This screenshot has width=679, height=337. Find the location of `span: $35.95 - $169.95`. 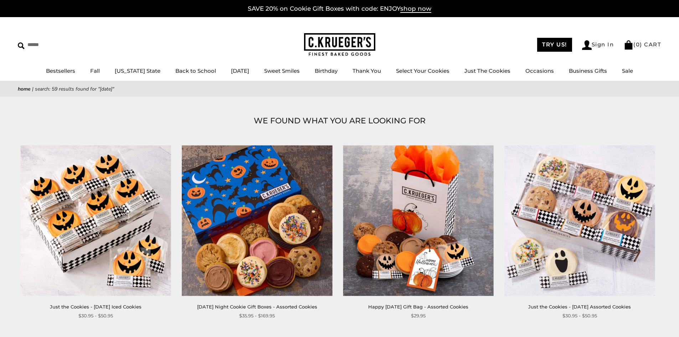

span: $35.95 - $169.95 is located at coordinates (257, 315).